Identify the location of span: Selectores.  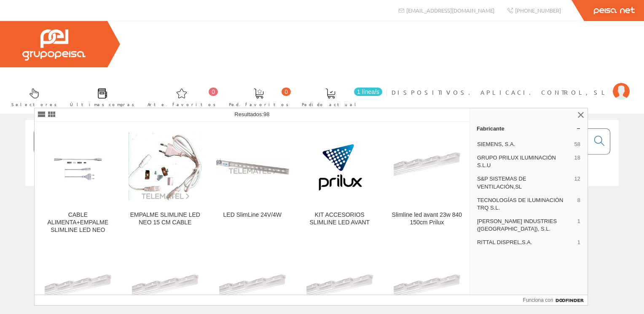
(34, 104).